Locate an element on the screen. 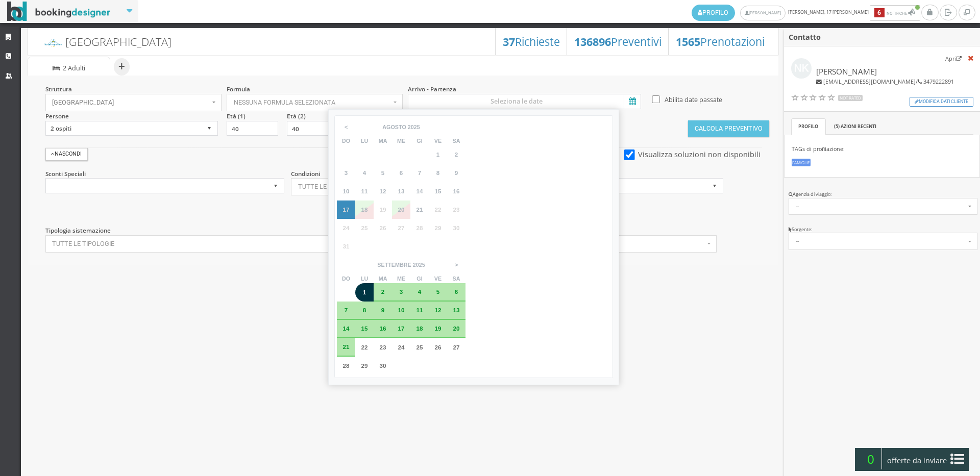 This screenshot has width=980, height=476. span: 0 is located at coordinates (871, 459).